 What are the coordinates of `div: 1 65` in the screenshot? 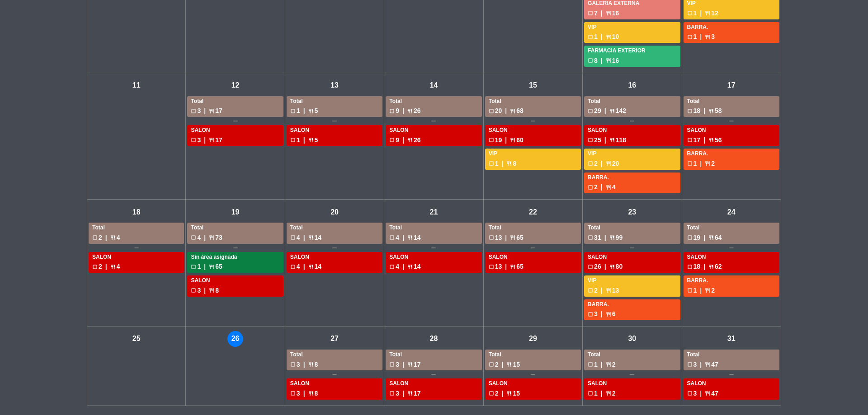 It's located at (235, 266).